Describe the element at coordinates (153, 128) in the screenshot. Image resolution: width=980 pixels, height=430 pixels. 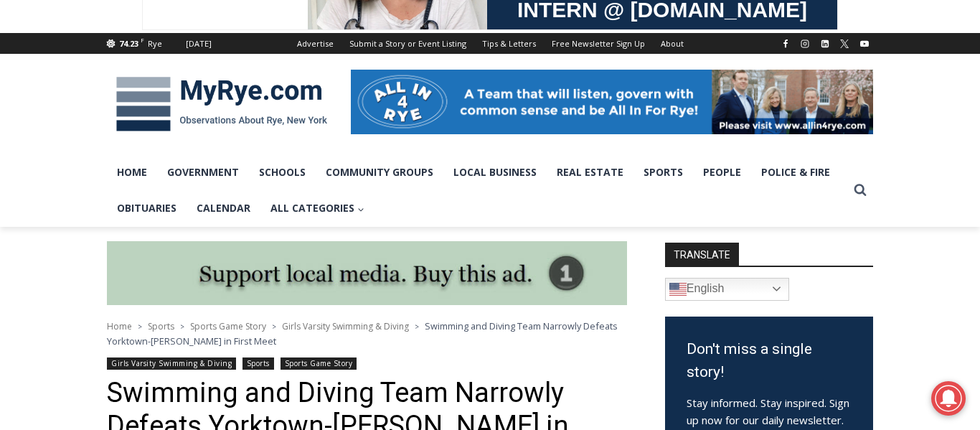
I see `div: 1` at that location.